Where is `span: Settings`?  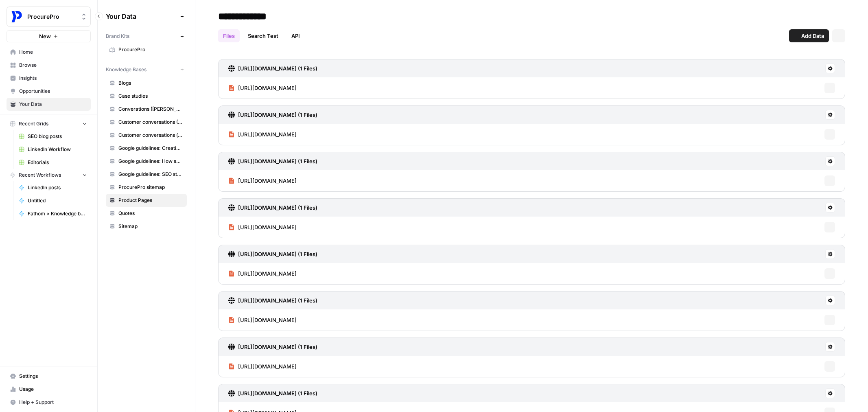
span: Settings is located at coordinates (53, 376).